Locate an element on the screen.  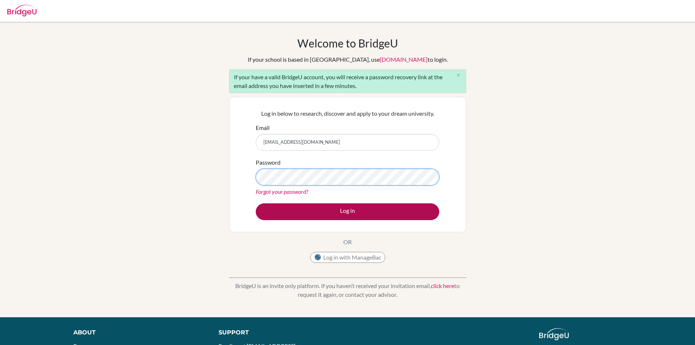
i: close is located at coordinates (458, 75).